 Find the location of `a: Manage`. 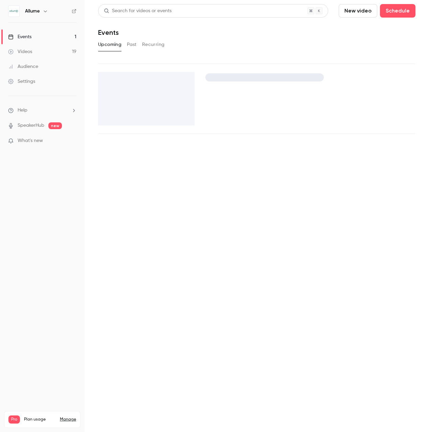

a: Manage is located at coordinates (68, 420).